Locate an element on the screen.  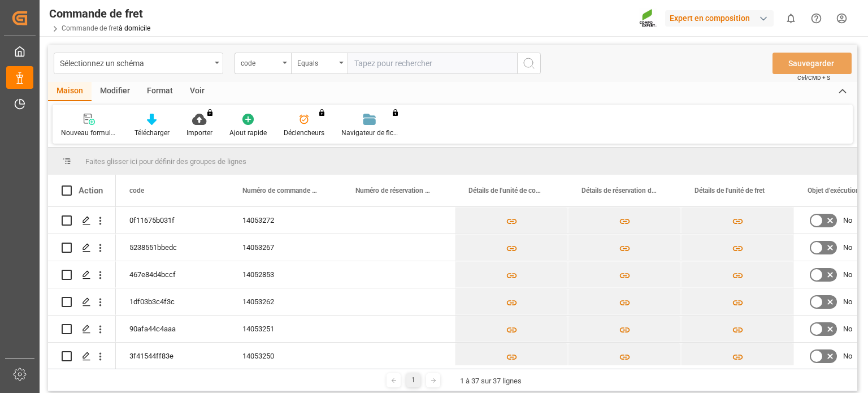
font: à domicile is located at coordinates (135, 28).